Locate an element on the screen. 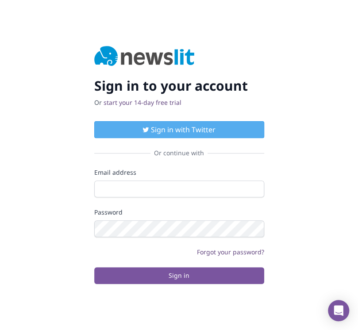  a: Forgot your password? is located at coordinates (230, 252).